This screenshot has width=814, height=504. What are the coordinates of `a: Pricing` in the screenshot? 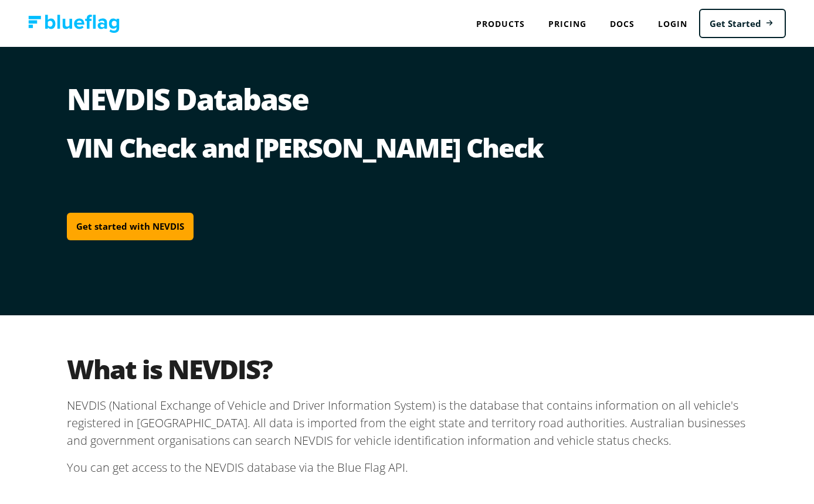 It's located at (567, 23).